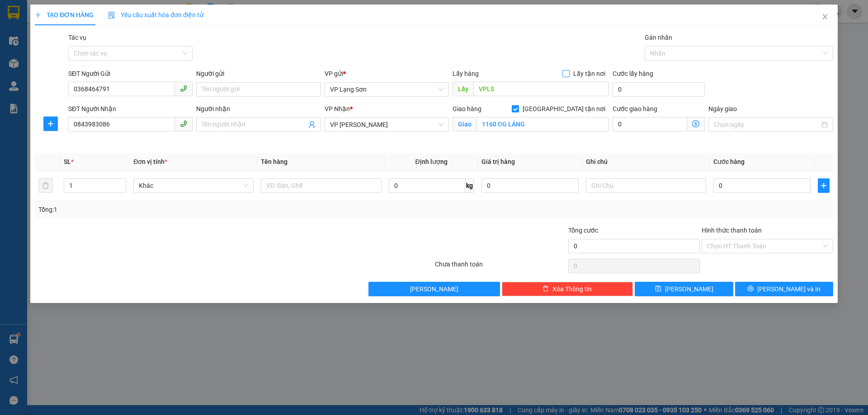  What do you see at coordinates (258, 109) in the screenshot?
I see `div: Người nhận` at bounding box center [258, 109].